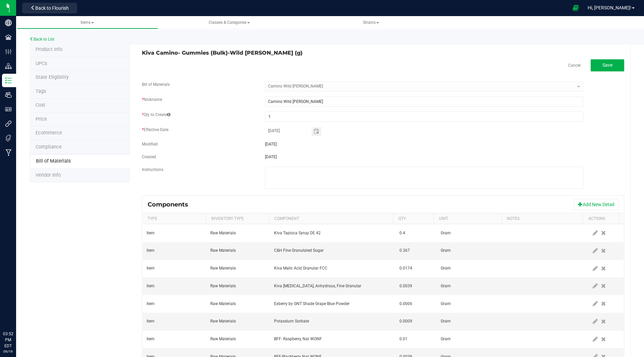 Image resolution: width=644 pixels, height=357 pixels. I want to click on label: Qty to Create, so click(156, 115).